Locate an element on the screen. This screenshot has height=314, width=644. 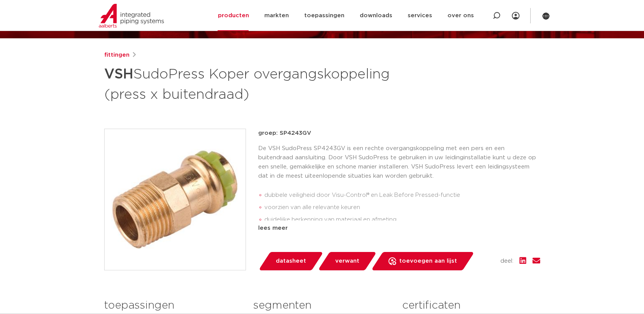
a: fittingen is located at coordinates (117, 55).